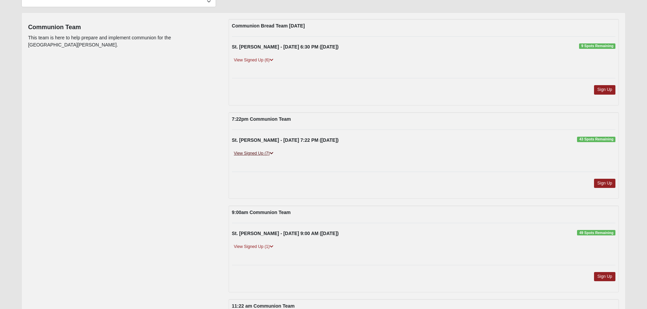 This screenshot has height=309, width=647. Describe the element at coordinates (596, 233) in the screenshot. I see `span: 49 Spots Remaining` at that location.